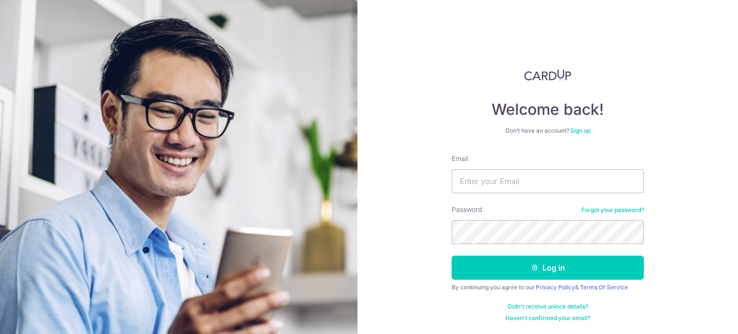  Describe the element at coordinates (612, 210) in the screenshot. I see `a: Forgot your password?` at that location.